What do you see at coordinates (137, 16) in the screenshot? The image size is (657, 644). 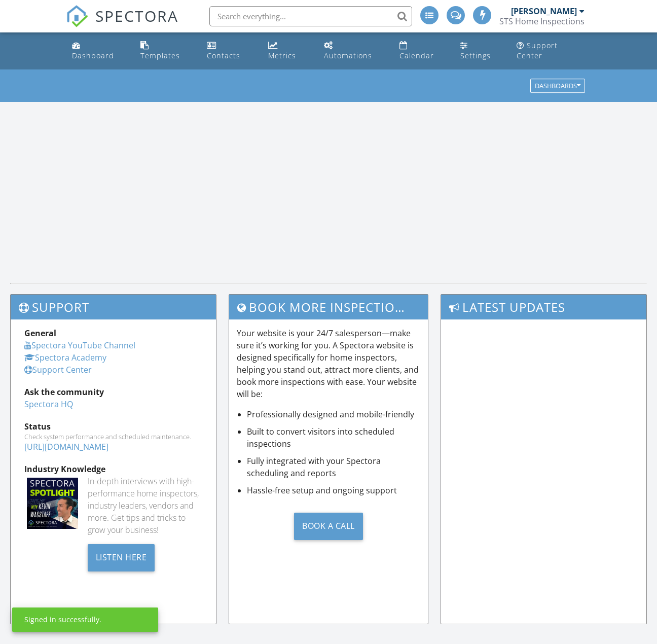 I see `span: SPECTORA` at bounding box center [137, 16].